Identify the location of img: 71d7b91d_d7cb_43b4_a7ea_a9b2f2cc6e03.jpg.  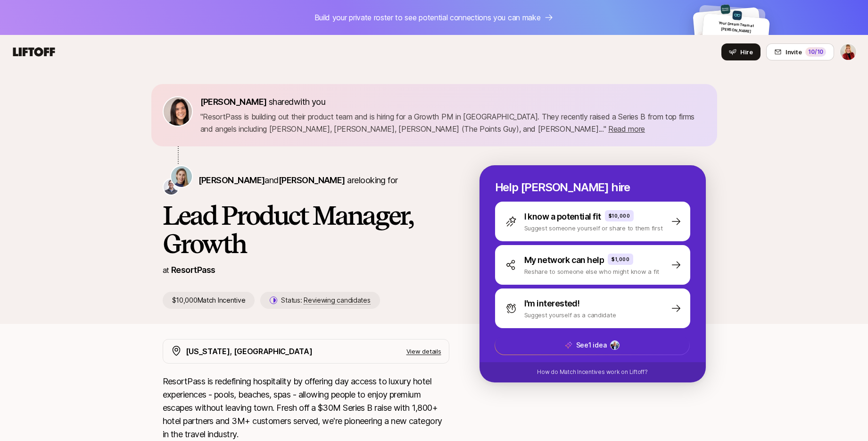
(178, 111).